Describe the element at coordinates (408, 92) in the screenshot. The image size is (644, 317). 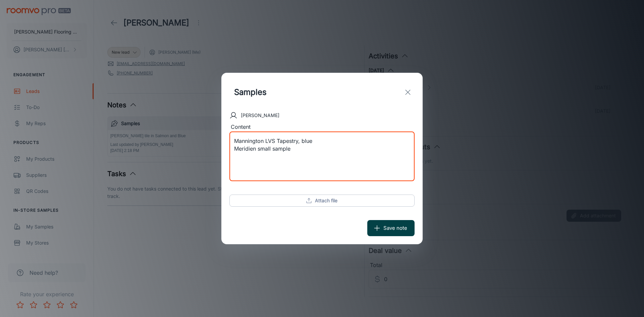
I see `button: exit` at that location.